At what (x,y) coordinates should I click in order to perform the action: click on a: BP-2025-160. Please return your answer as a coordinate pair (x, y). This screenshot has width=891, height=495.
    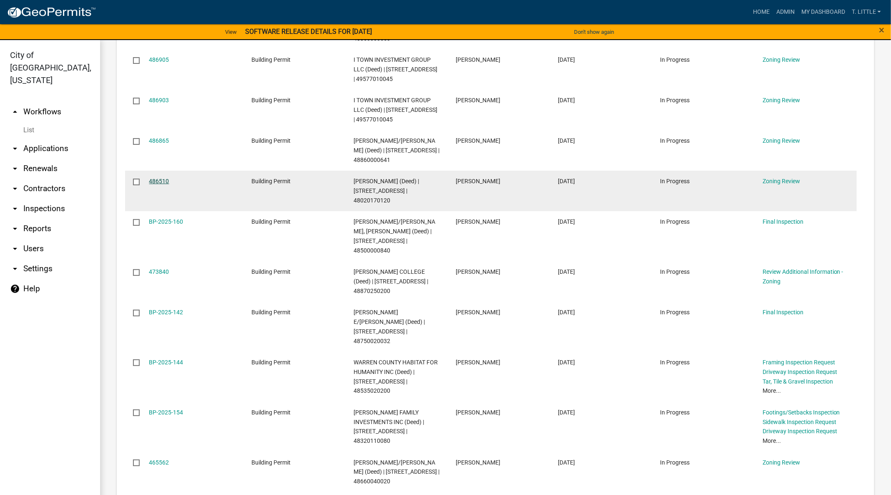
    Looking at the image, I should click on (166, 221).